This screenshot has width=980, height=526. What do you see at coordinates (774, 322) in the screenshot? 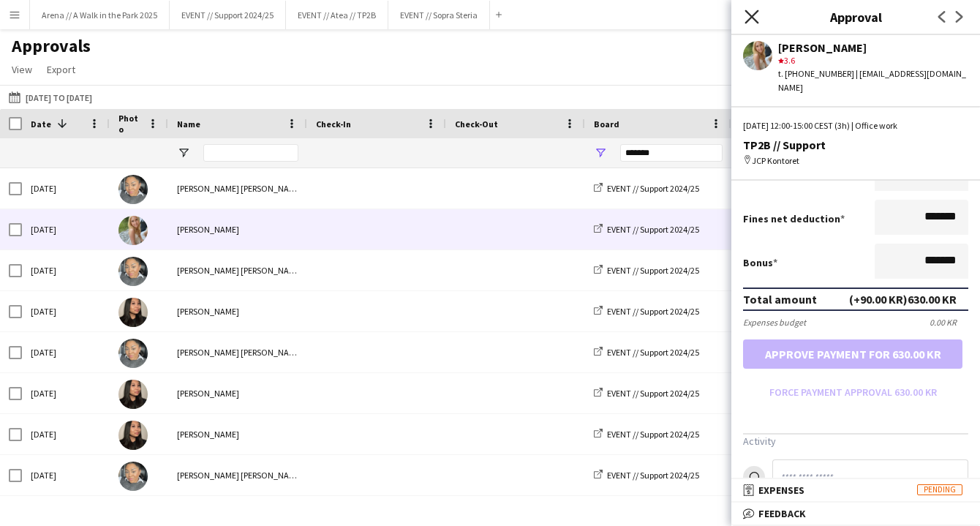
I see `div: Expenses budget` at bounding box center [774, 322].